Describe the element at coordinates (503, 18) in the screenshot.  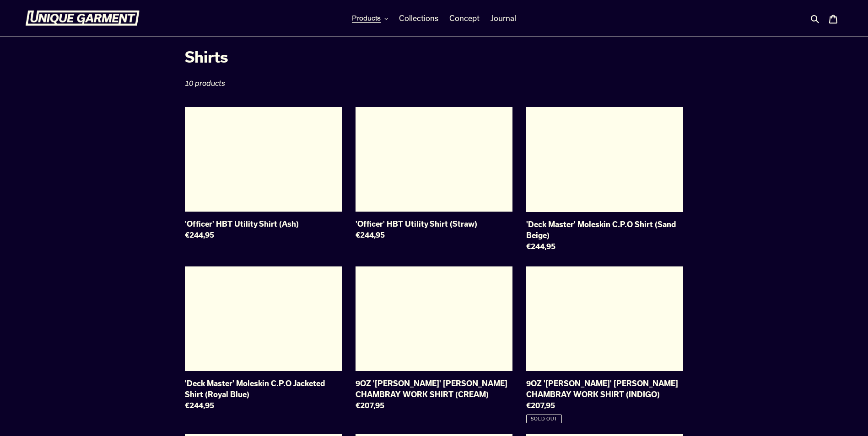
I see `a: Journal` at that location.